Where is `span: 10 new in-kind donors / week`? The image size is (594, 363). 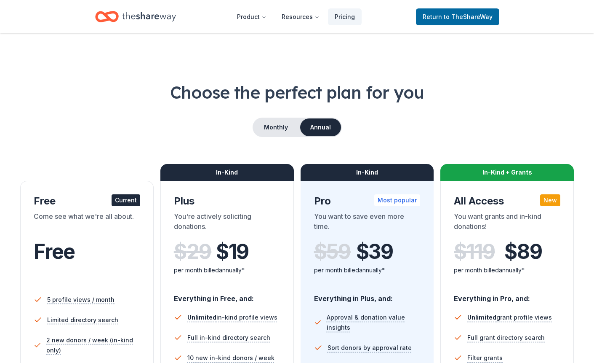
span: 10 new in-kind donors / week is located at coordinates (231, 358).